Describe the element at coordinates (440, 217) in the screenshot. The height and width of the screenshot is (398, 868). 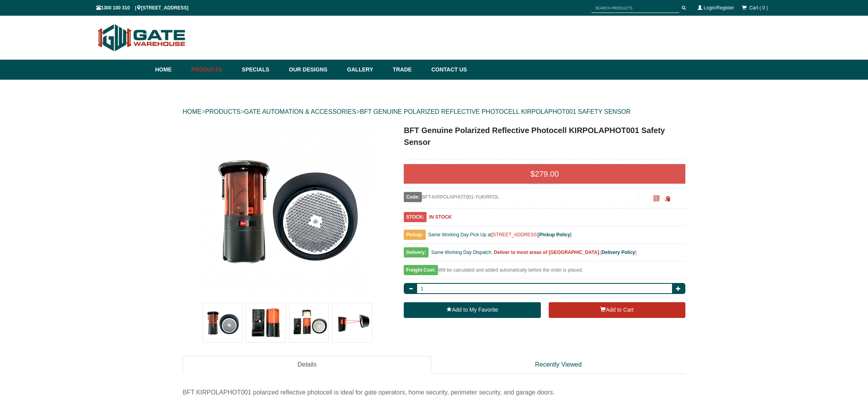
I see `b: IN STOCK` at that location.